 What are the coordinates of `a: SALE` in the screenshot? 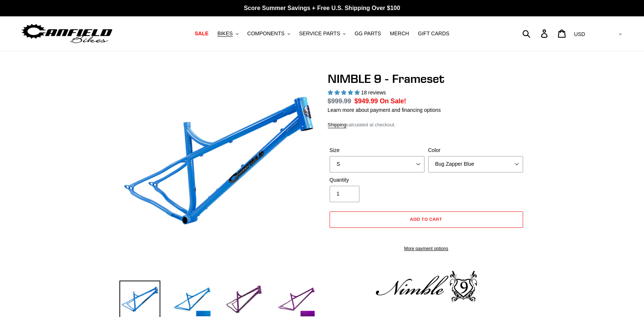 It's located at (201, 33).